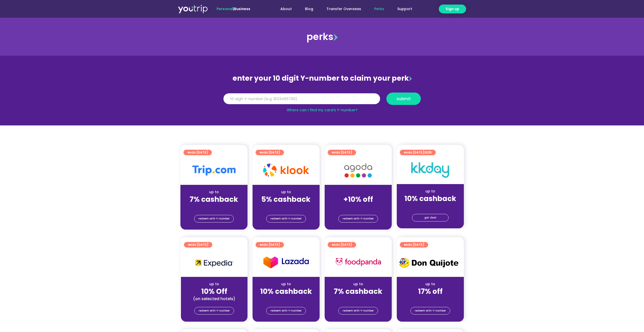  What do you see at coordinates (358, 199) in the screenshot?
I see `strong: +10% off` at bounding box center [358, 199].